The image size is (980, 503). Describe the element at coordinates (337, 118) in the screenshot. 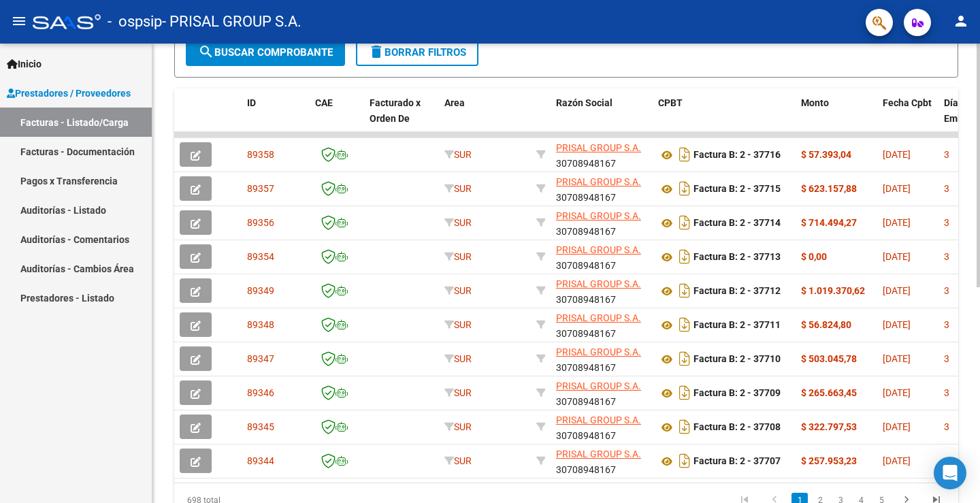

I see `datatable-header-cell: CAE` at that location.